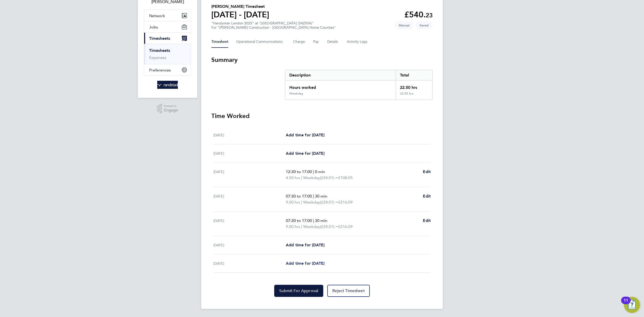  Describe the element at coordinates (359, 85) in the screenshot. I see `div: Summary` at that location.